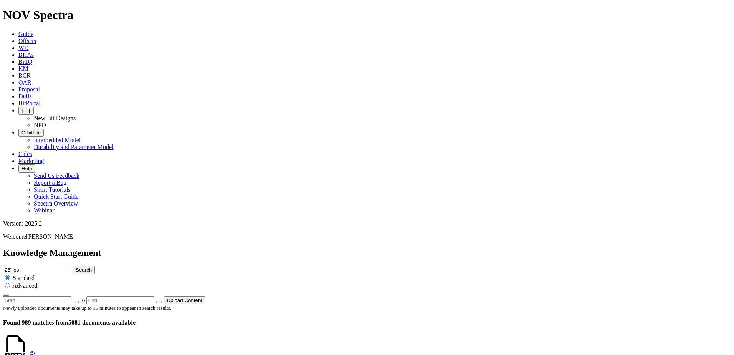 The width and height of the screenshot is (734, 355). What do you see at coordinates (52, 189) in the screenshot?
I see `a: Short Tutorials` at bounding box center [52, 189].